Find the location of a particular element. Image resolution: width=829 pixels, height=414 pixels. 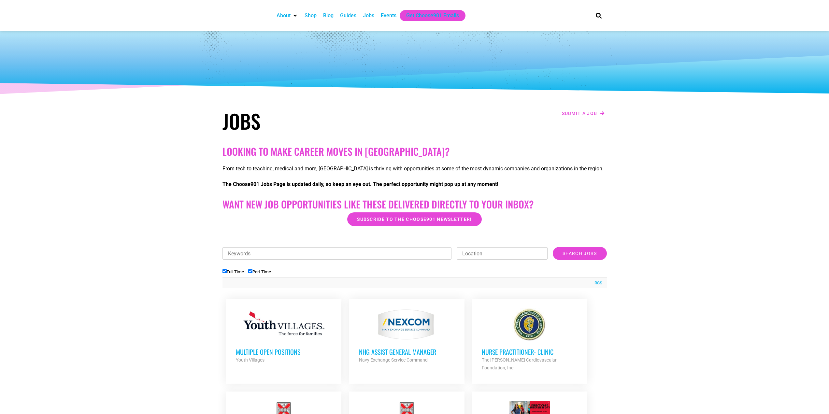

input: Keywords is located at coordinates (337, 253).